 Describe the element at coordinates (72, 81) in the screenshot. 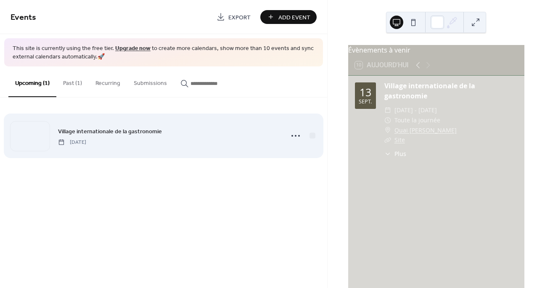

I see `button: Past (1)` at that location.